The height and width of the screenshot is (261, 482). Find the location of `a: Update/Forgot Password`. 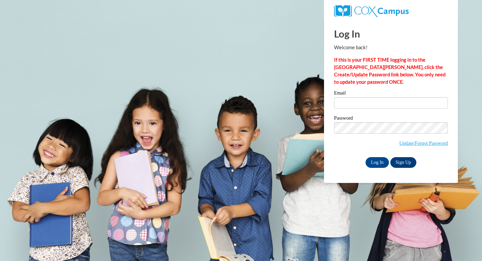

a: Update/Forgot Password is located at coordinates (423, 143).